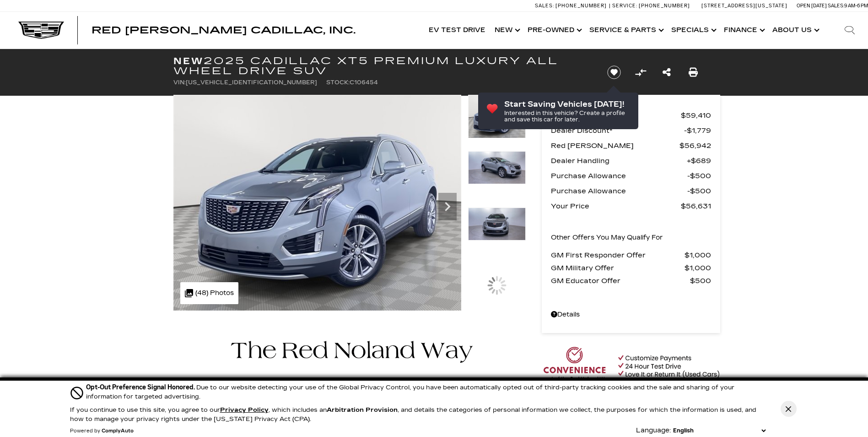  I want to click on a: MSRP $59,410, so click(631, 115).